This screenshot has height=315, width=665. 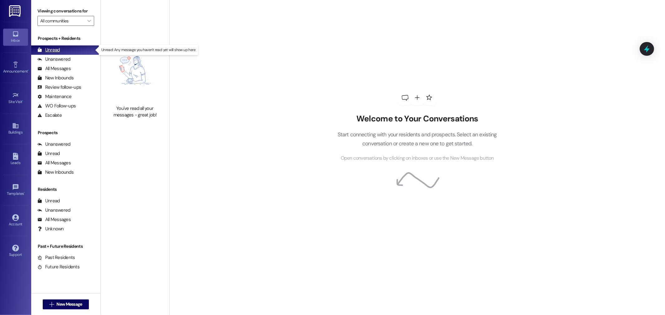 What do you see at coordinates (16, 160) in the screenshot?
I see `a: Leads` at bounding box center [16, 160].